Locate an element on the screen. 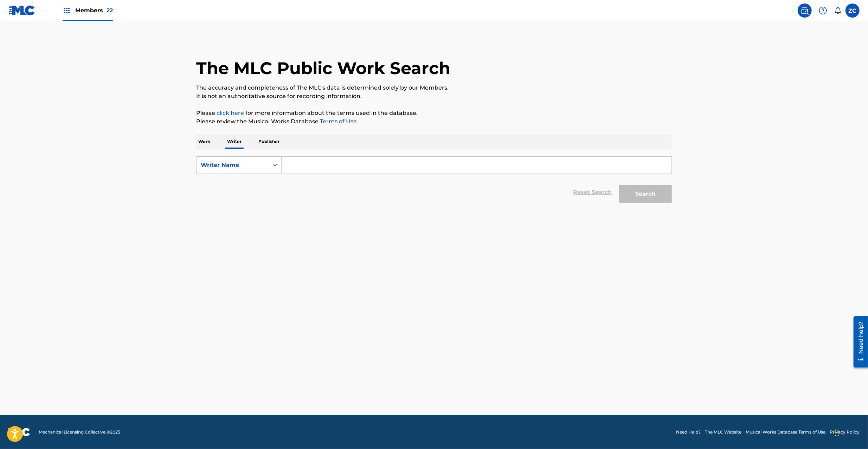 The image size is (868, 449). a: Public Search is located at coordinates (805, 11).